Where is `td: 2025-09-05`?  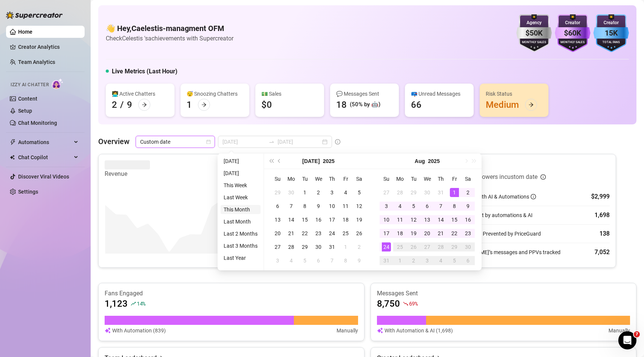
td: 2025-09-05 is located at coordinates (454, 261).